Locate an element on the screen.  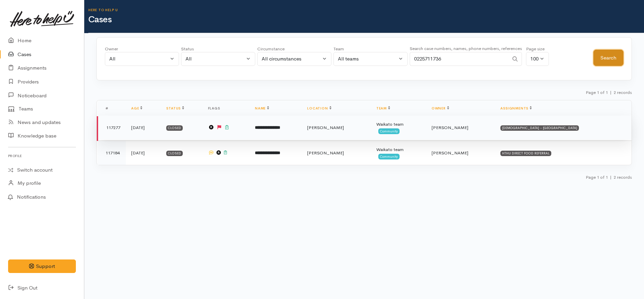
button: Support is located at coordinates (42, 266).